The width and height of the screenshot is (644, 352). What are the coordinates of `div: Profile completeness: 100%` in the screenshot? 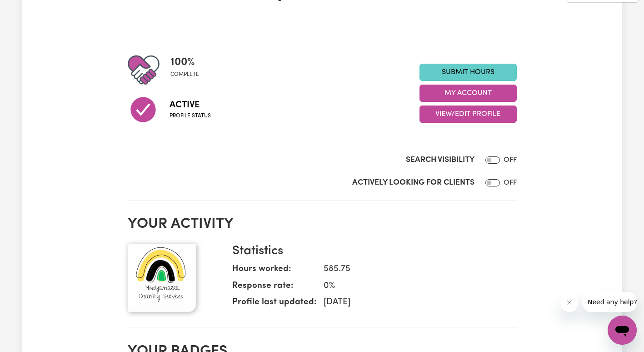 It's located at (188, 70).